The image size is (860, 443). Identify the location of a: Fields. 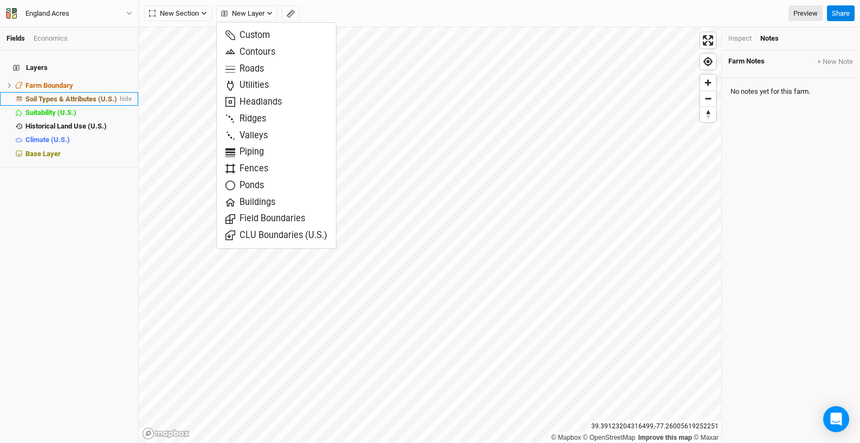
(16, 38).